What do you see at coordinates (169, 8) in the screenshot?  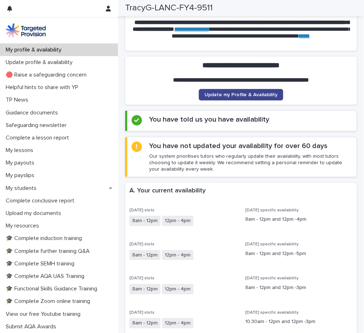 I see `h2: TracyG-LANC-FY4-9511` at bounding box center [169, 8].